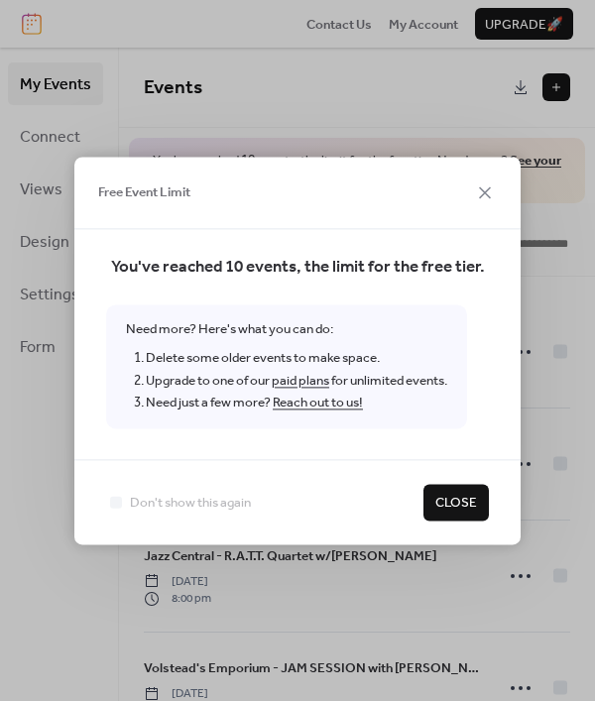 The image size is (595, 701). I want to click on span: Free Event Limit, so click(144, 193).